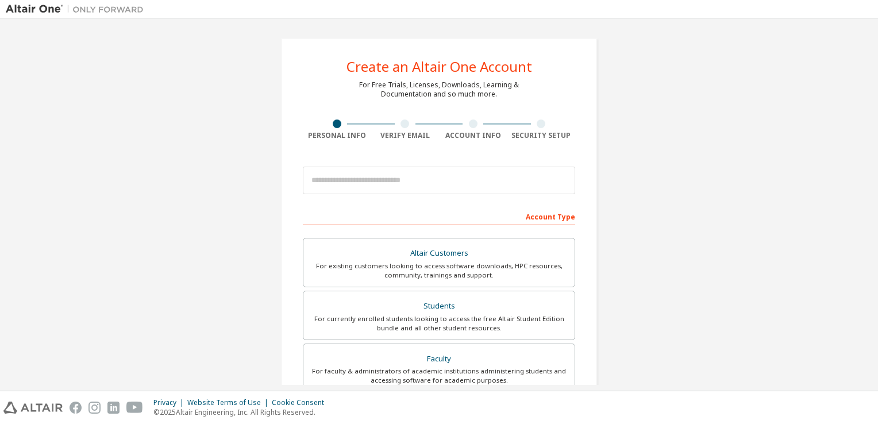  I want to click on div: Create an Altair One Account, so click(439, 67).